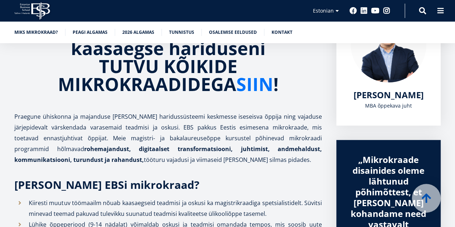 Image resolution: width=455 pixels, height=227 pixels. What do you see at coordinates (174, 57) in the screenshot?
I see `strong: sinu tee kaasaegse hariduseni TUTVU KÕIKIDE MIKROKRAADIDEGA !` at bounding box center [174, 57].